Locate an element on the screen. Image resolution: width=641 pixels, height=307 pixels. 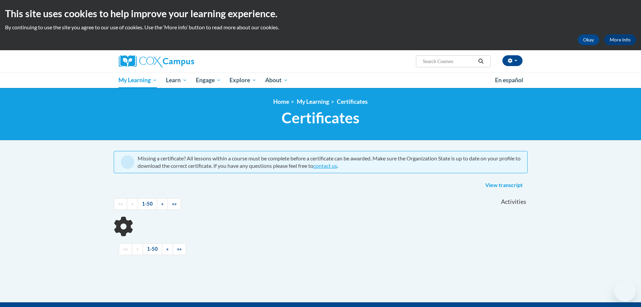
a: Engage is located at coordinates (208, 80).